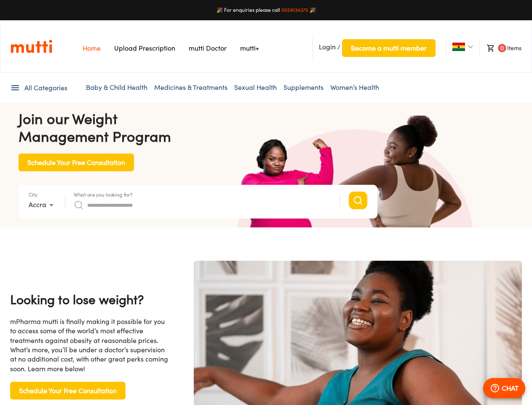 The height and width of the screenshot is (405, 532). I want to click on img: Ghana, so click(459, 47).